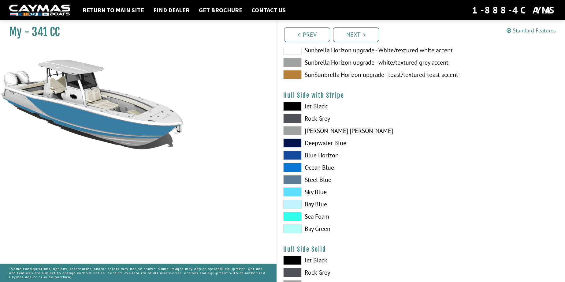 This screenshot has height=282, width=565. Describe the element at coordinates (514, 10) in the screenshot. I see `div: 1-888-4CAYMAS` at that location.